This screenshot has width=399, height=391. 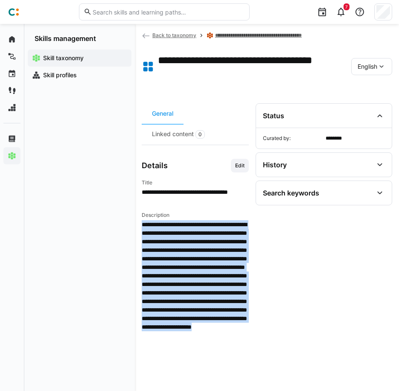 What do you see at coordinates (168, 12) in the screenshot?
I see `input: Search skills and learning paths…` at bounding box center [168, 12].